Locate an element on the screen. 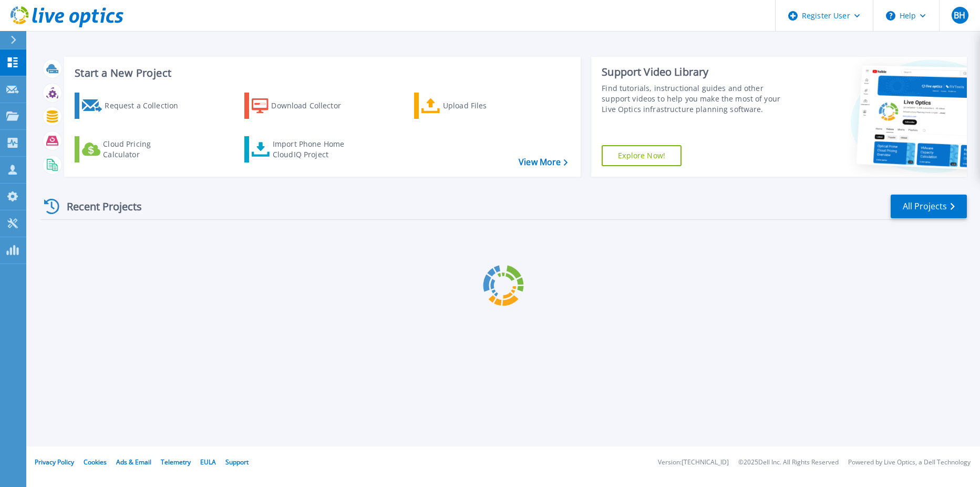 The width and height of the screenshot is (980, 487). a: Upload Files is located at coordinates (473, 106).